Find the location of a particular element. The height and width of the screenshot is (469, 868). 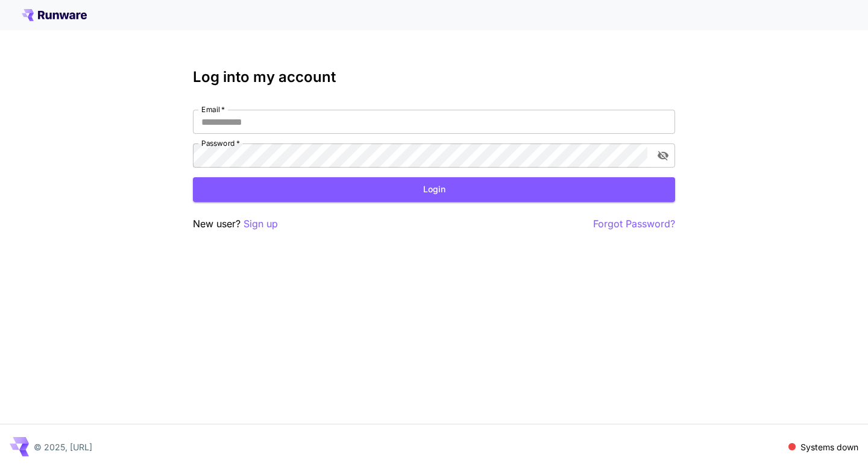

button: Forgot Password? is located at coordinates (634, 224).